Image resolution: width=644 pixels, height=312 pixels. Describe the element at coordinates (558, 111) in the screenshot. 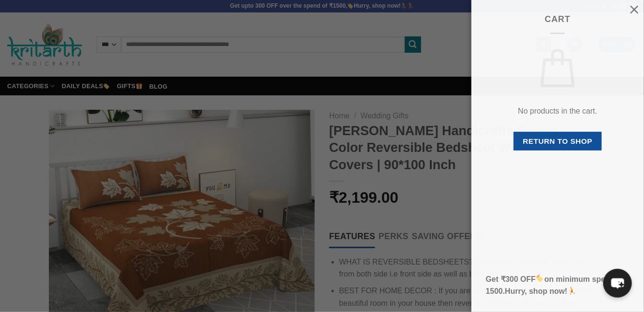

I see `p: No products in the cart.` at that location.